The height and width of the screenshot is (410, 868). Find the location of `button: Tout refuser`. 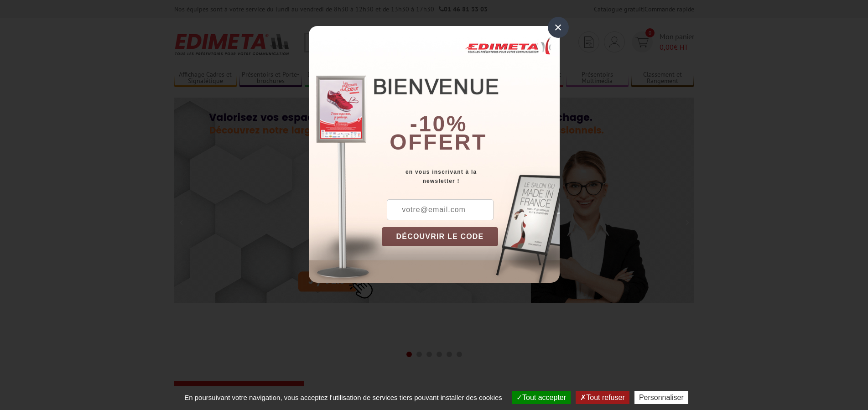

button: Tout refuser is located at coordinates (603, 398).